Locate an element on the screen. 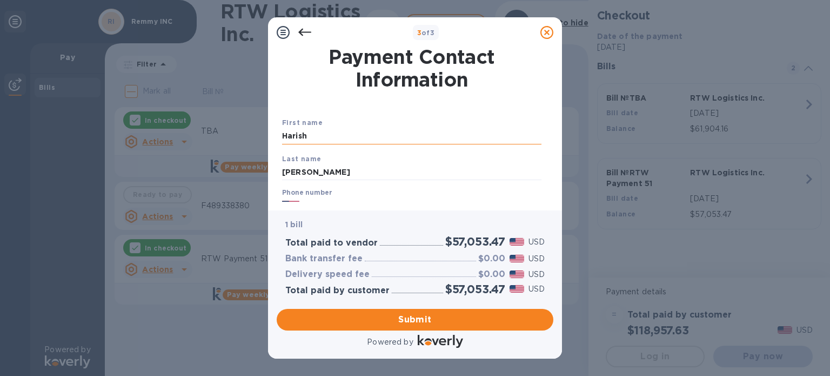 The width and height of the screenshot is (830, 376). b: First name is located at coordinates (302, 122).